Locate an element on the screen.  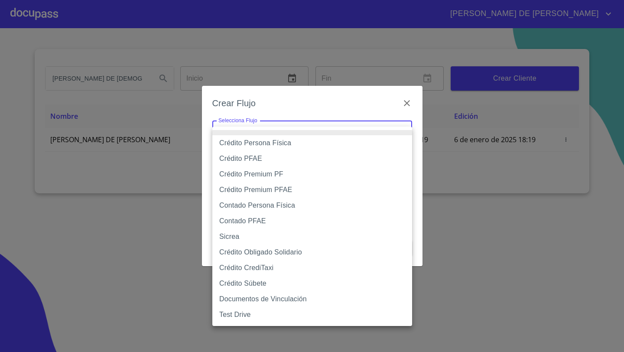
li: Sicrea is located at coordinates (312, 237).